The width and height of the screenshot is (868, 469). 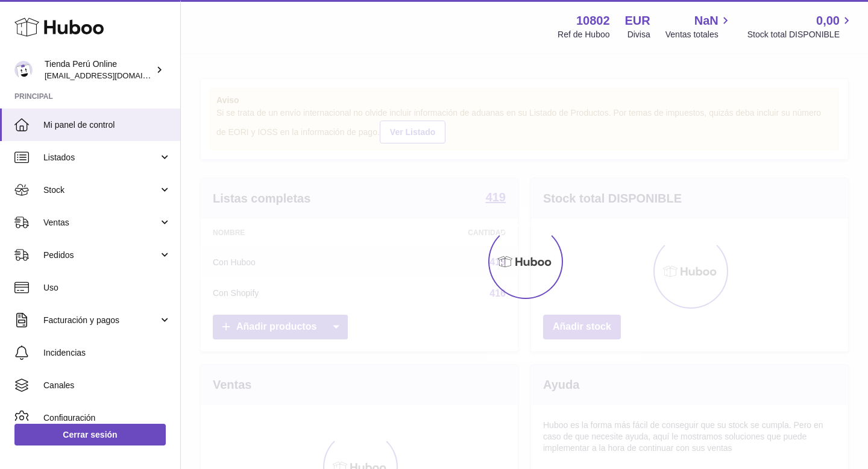 I want to click on span: Mi panel de control, so click(x=107, y=125).